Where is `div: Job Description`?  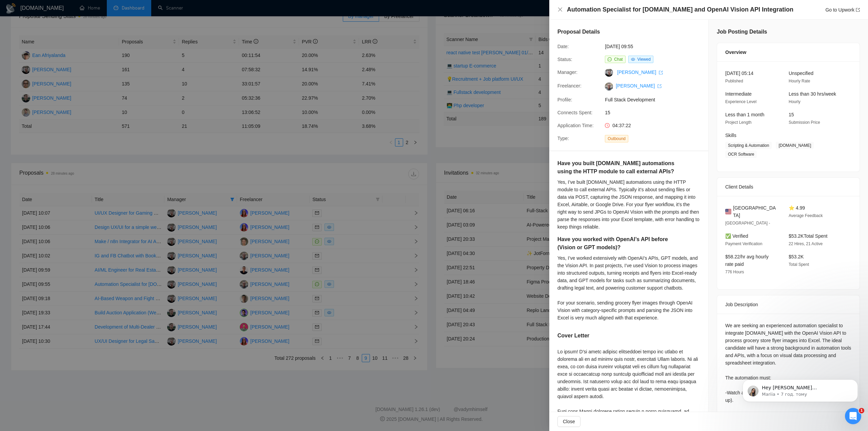
div: Job Description is located at coordinates (789, 305).